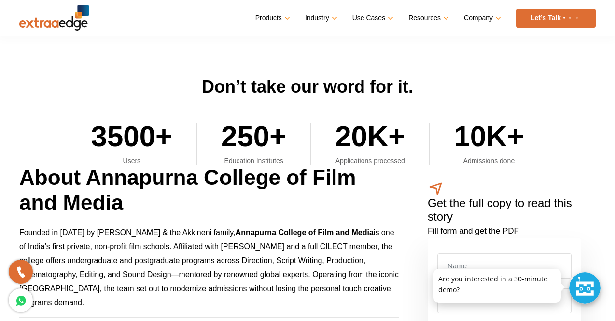  Describe the element at coordinates (505, 211) in the screenshot. I see `h4: Get the full copy to read this story` at that location.